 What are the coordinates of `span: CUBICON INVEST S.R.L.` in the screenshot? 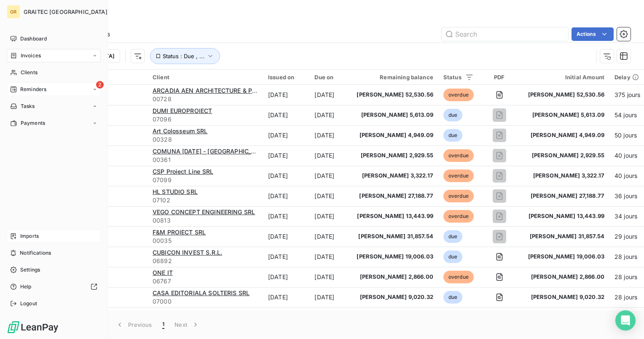 It's located at (187, 252).